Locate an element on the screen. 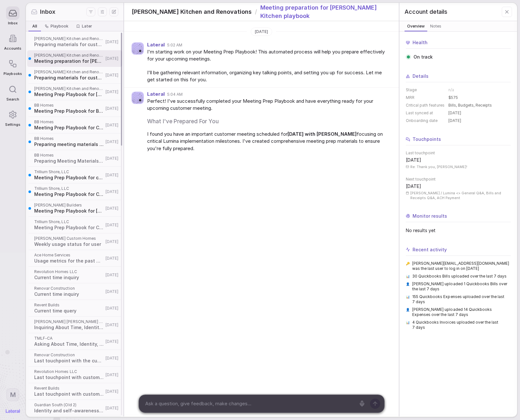 The width and height of the screenshot is (520, 420). span: 4 Quickbooks Invoices uploaded over the last 7 days is located at coordinates (462, 325).